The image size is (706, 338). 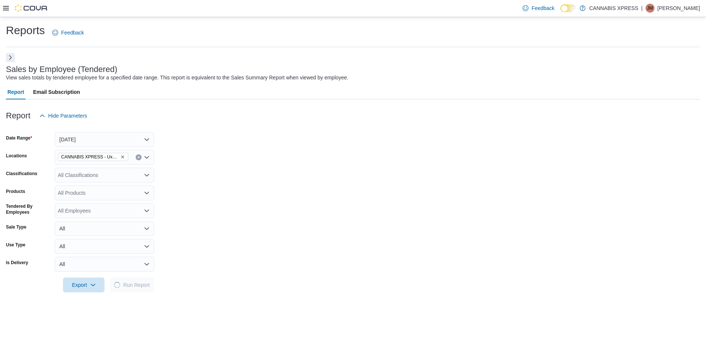 What do you see at coordinates (16, 92) in the screenshot?
I see `span: Report` at bounding box center [16, 92].